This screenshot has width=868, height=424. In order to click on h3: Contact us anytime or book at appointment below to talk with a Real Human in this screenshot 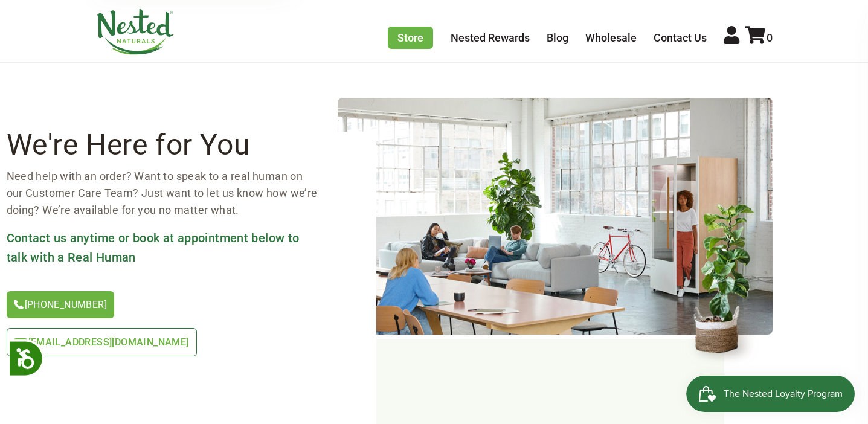, I will do `click(163, 248)`.